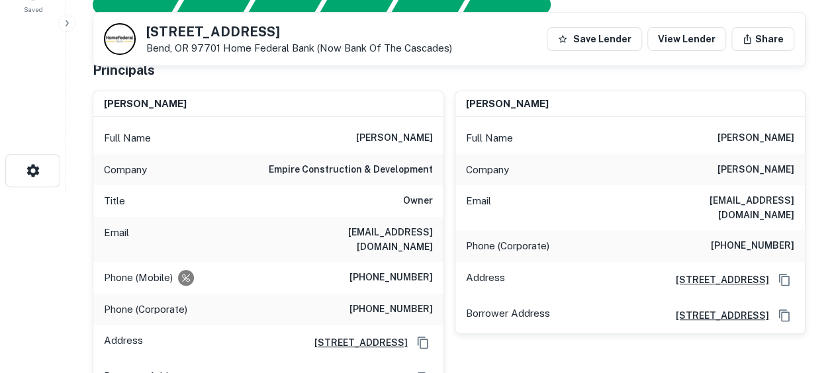 This screenshot has height=373, width=832. What do you see at coordinates (418, 201) in the screenshot?
I see `h6: Owner` at bounding box center [418, 201].